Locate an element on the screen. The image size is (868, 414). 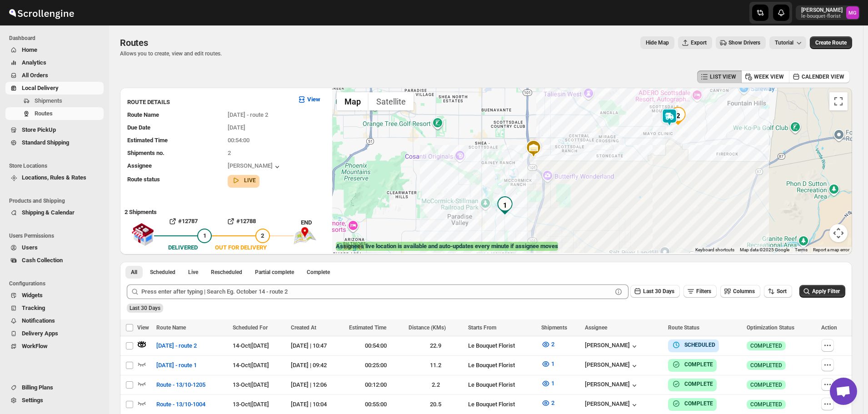
span: Show Drivers is located at coordinates (744, 43).